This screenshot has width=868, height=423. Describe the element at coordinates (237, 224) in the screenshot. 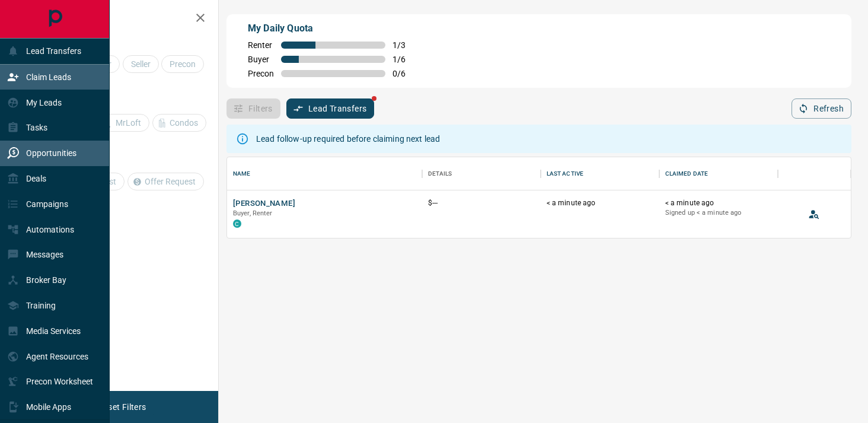

I see `div: condos.ca` at that location.